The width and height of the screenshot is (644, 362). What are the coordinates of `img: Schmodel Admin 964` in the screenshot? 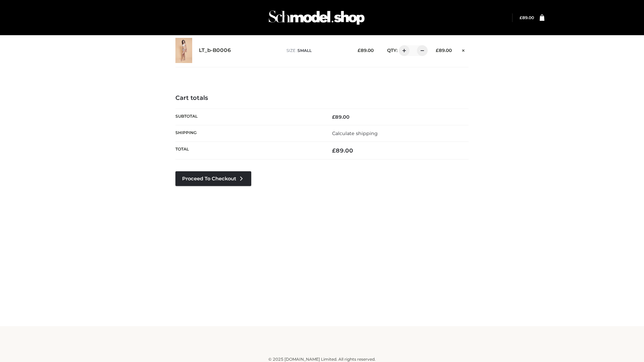 It's located at (317, 17).